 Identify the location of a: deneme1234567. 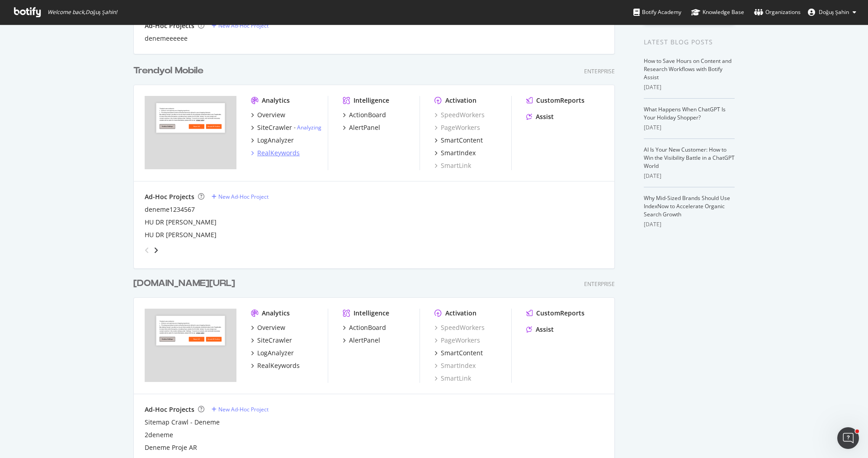
(170, 209).